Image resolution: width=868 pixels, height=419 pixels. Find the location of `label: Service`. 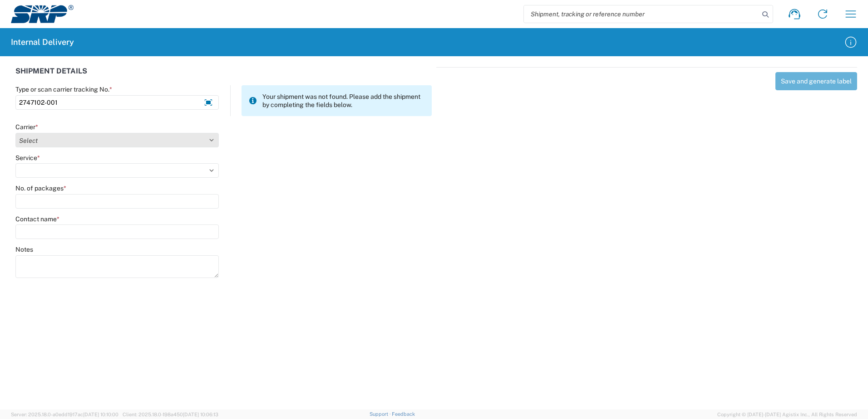

label: Service is located at coordinates (28, 158).